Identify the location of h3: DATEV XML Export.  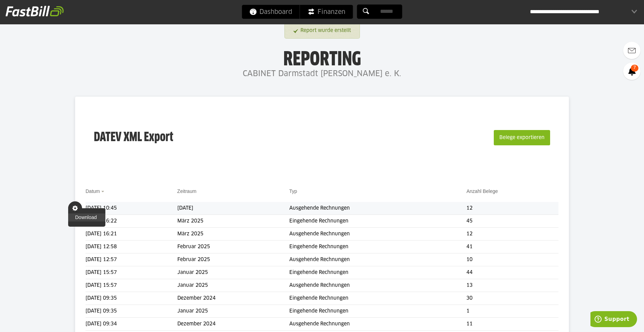
(133, 138).